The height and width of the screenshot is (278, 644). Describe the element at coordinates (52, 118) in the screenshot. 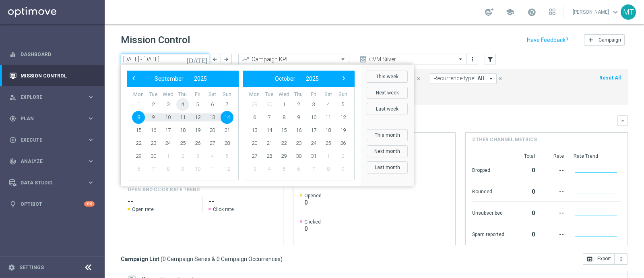

I see `div: gps_fixed Plan keyboard_arrow_right` at that location.